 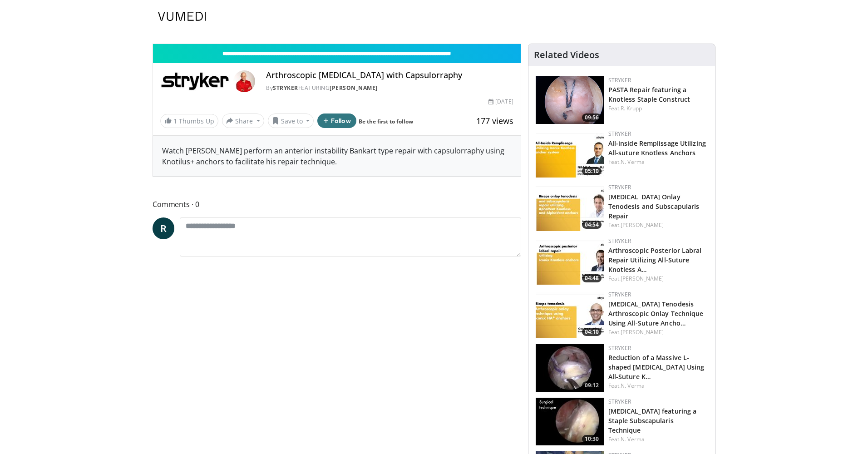 What do you see at coordinates (570, 153) in the screenshot?
I see `a: 05:10` at bounding box center [570, 153].